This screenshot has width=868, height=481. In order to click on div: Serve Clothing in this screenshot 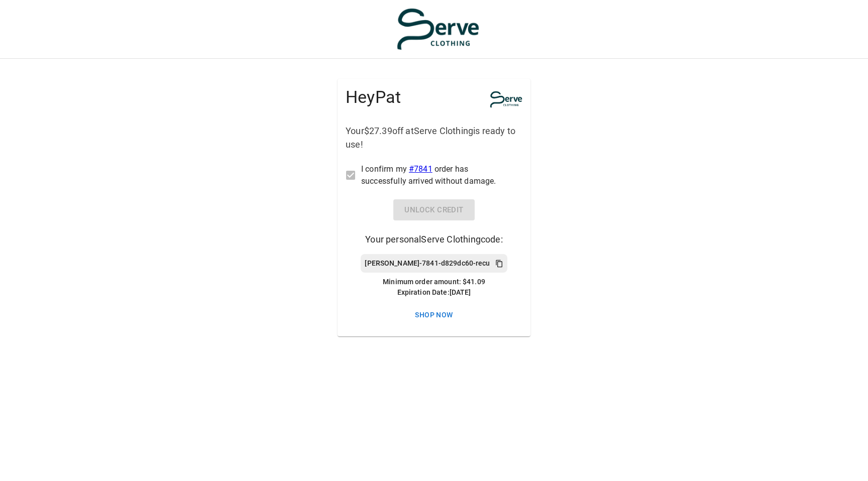, I will do `click(506, 99)`.